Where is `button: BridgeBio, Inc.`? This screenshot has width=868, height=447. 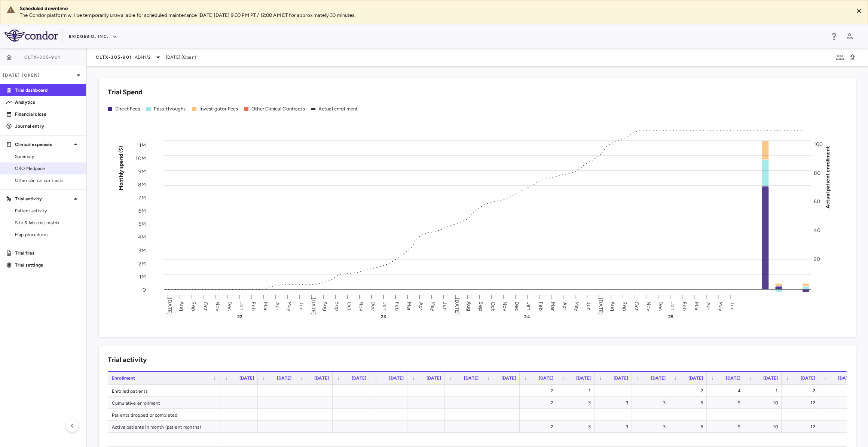
button: BridgeBio, Inc. is located at coordinates (93, 37).